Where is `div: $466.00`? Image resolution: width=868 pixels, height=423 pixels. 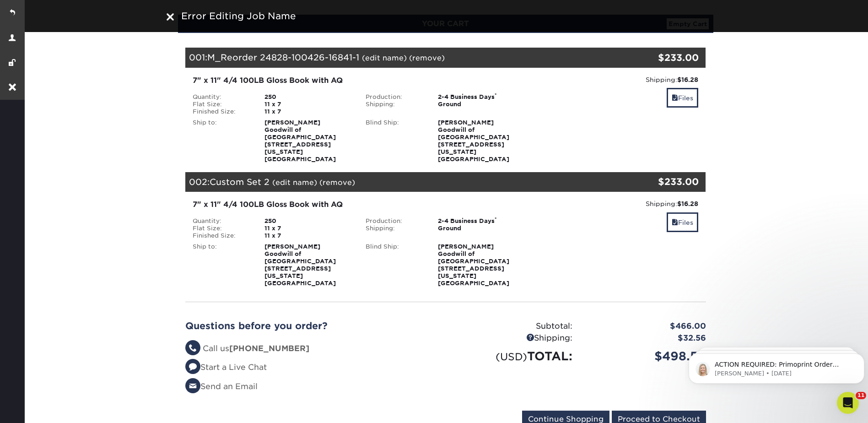
div: $466.00 is located at coordinates (646, 326).